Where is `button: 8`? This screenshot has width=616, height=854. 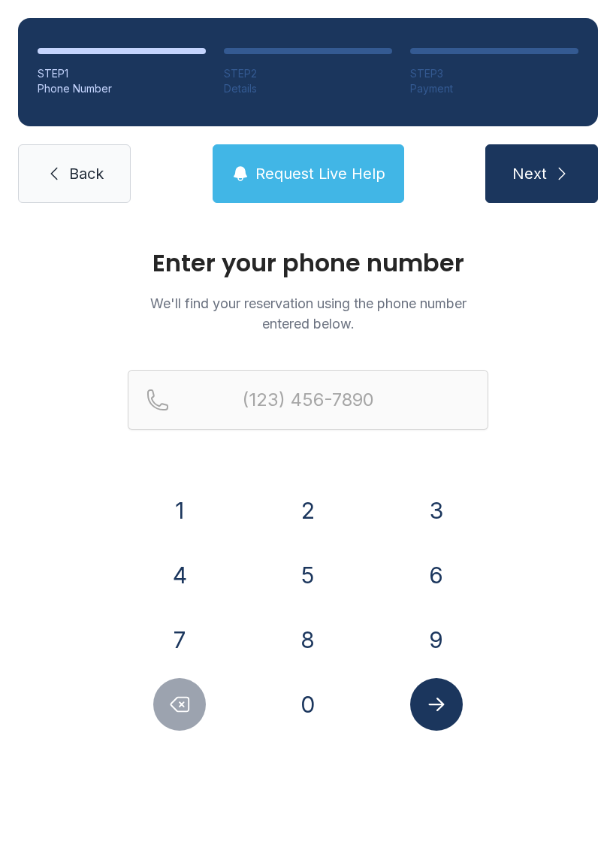 button: 8 is located at coordinates (308, 639).